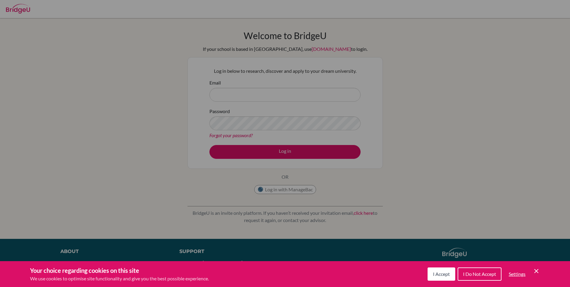 This screenshot has width=570, height=287. Describe the element at coordinates (119, 270) in the screenshot. I see `h3: Your choice regarding cookies on this site` at that location.